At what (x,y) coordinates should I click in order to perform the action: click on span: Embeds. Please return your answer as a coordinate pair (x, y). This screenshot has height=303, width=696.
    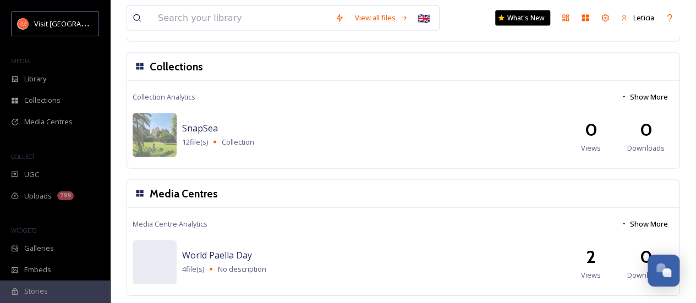
    Looking at the image, I should click on (37, 270).